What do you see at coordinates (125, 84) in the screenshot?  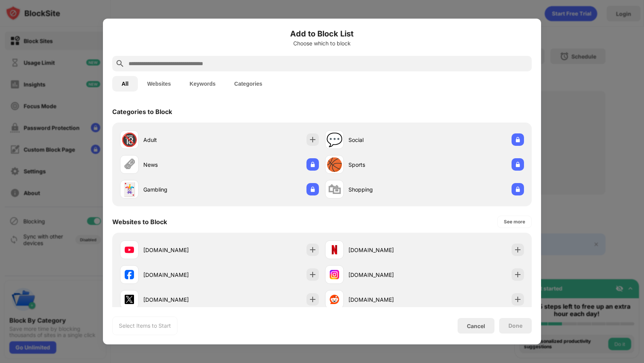 I see `button: All` at bounding box center [125, 84].